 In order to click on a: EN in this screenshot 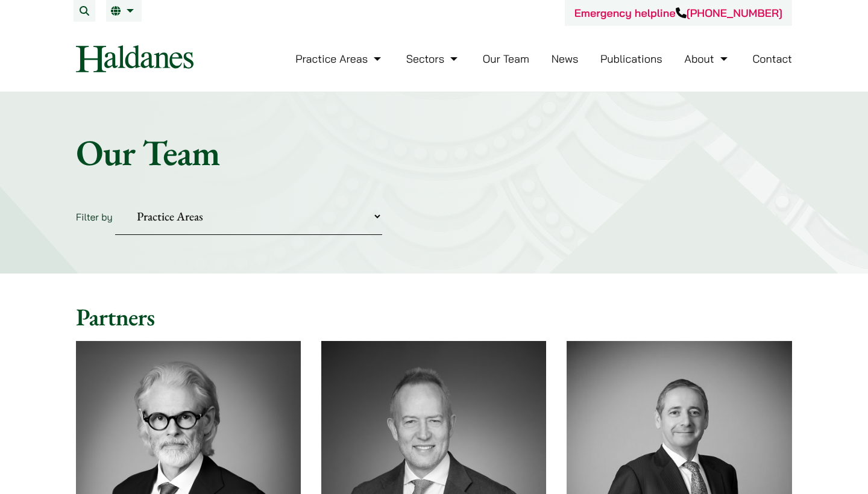, I will do `click(123, 11)`.